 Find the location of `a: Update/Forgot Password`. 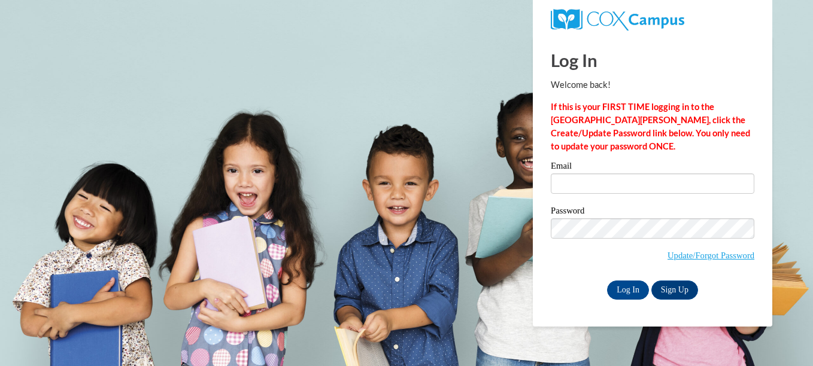

a: Update/Forgot Password is located at coordinates (711, 256).